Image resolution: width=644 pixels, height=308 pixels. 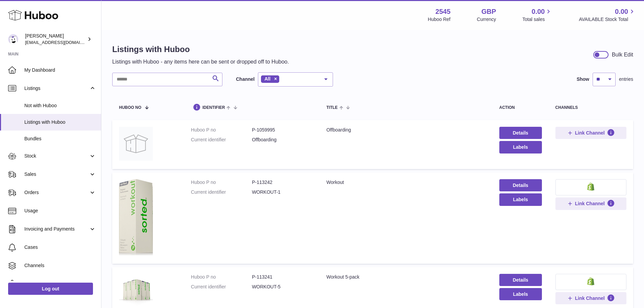 I want to click on span: Listings with Huboo, so click(x=60, y=122).